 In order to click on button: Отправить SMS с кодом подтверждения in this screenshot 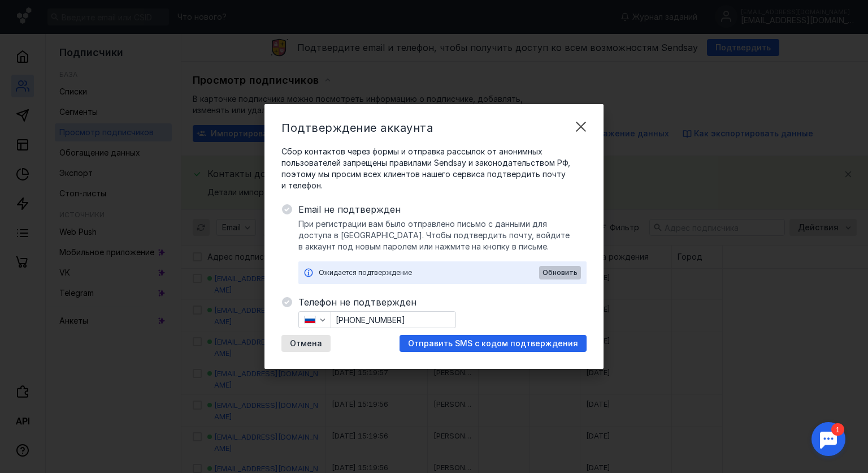, I will do `click(493, 343)`.